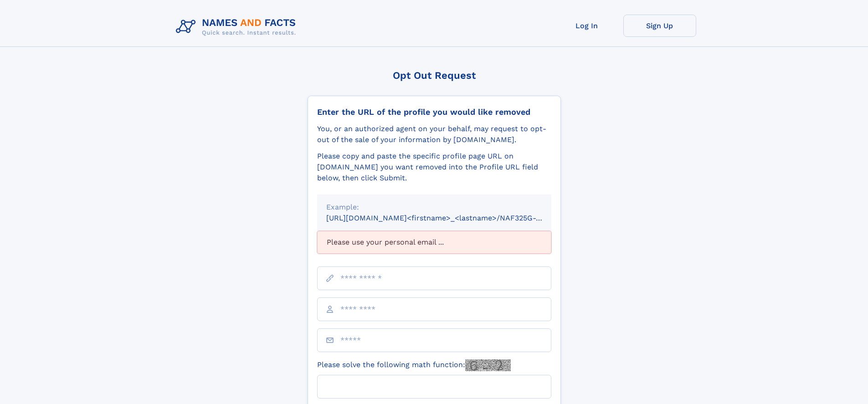 The image size is (868, 404). Describe the element at coordinates (238, 27) in the screenshot. I see `img: Logo Names and Facts` at that location.